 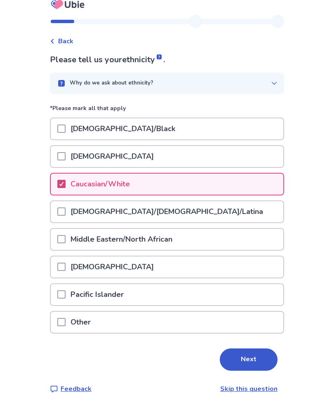 What do you see at coordinates (70, 389) in the screenshot?
I see `a: Feedback` at bounding box center [70, 389].